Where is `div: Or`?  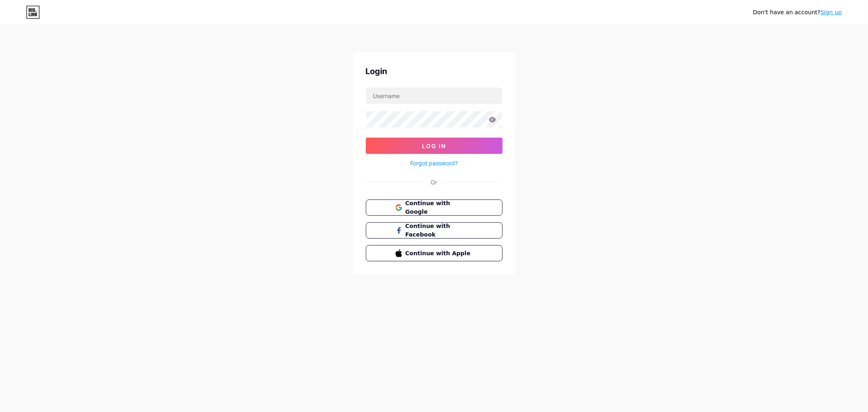
div: Or is located at coordinates (434, 182).